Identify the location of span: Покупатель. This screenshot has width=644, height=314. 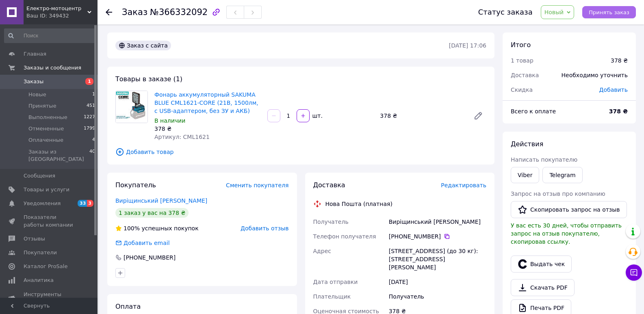
(136, 185).